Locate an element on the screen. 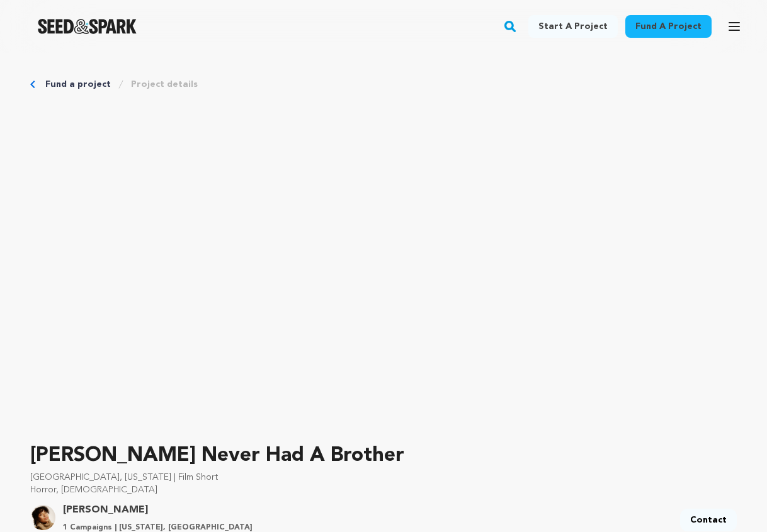 The image size is (767, 532). a: Goto McCaster Destinee profile is located at coordinates (158, 510).